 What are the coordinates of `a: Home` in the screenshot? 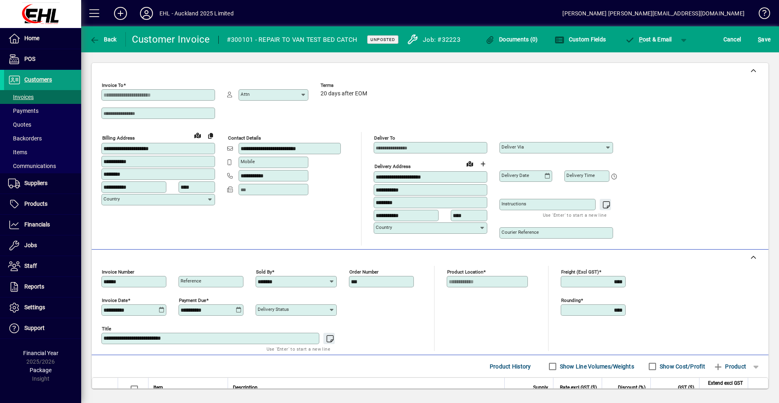 It's located at (43, 39).